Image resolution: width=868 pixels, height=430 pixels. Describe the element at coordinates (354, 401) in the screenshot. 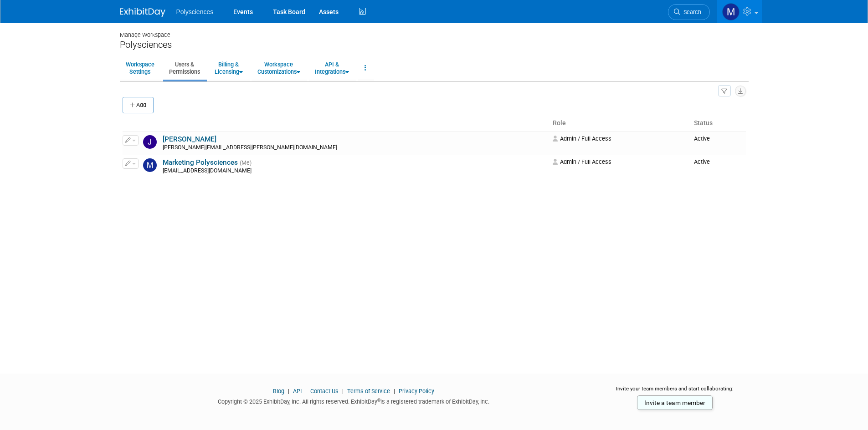

I see `div: Copyright © 2025 ExhibitDay, Inc. All rights reserved. ExhibitDay is a registered trademark of Ex...` at that location.